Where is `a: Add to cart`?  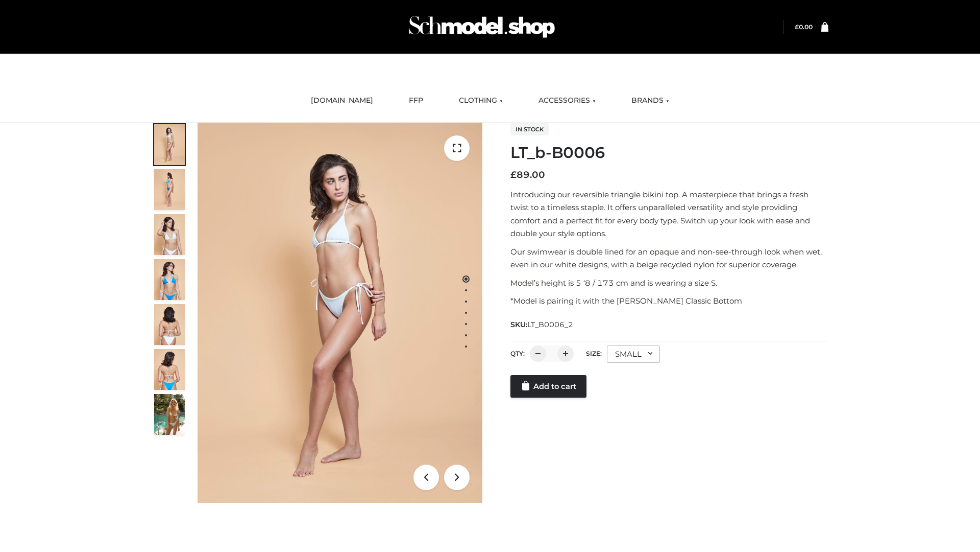
a: Add to cart is located at coordinates (549, 386).